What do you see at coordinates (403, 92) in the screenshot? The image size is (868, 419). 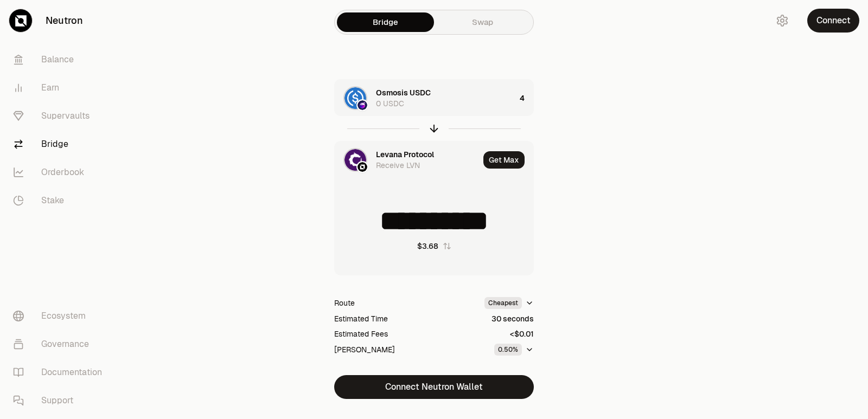 I see `div: Osmosis USDC` at bounding box center [403, 92].